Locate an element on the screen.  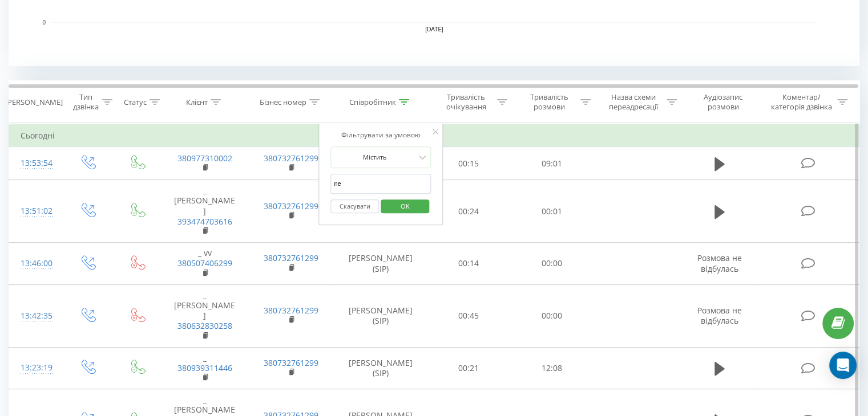
td: Сьогодні is located at coordinates (434, 135).